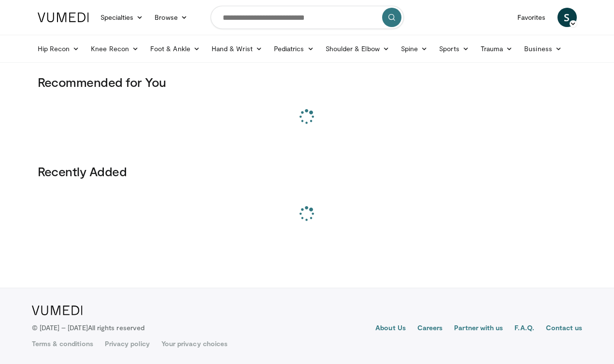 Image resolution: width=614 pixels, height=364 pixels. I want to click on a: F.A.Q., so click(524, 329).